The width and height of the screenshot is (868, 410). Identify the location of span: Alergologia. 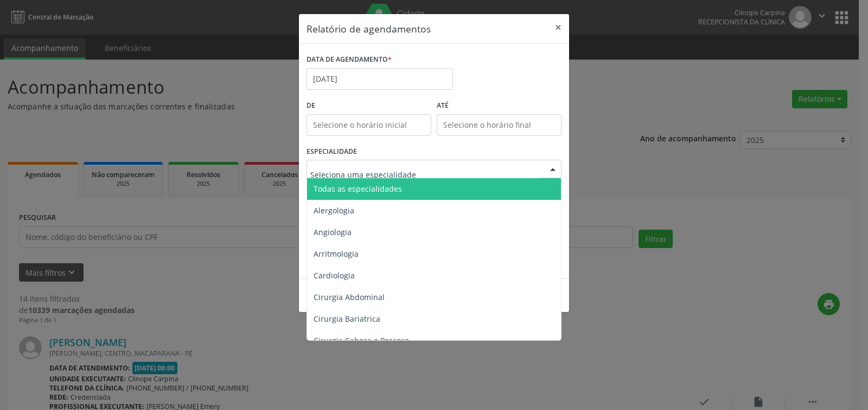
(334, 210).